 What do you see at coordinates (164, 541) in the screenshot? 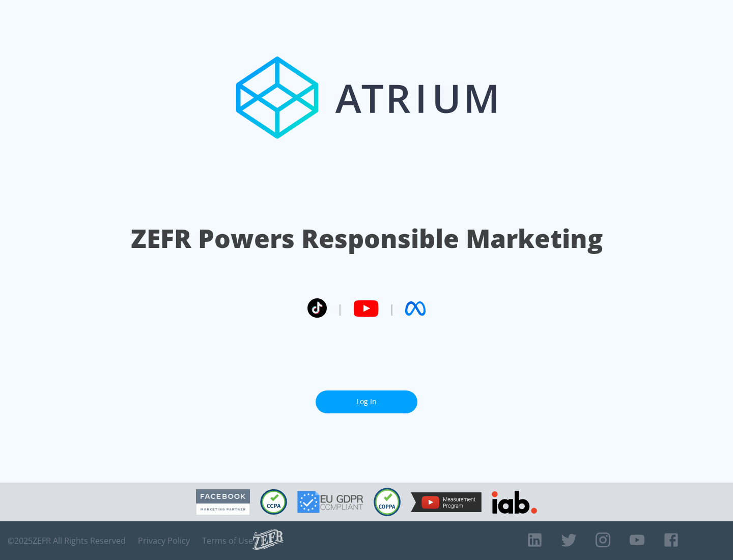
I see `a: Privacy Policy` at bounding box center [164, 541].